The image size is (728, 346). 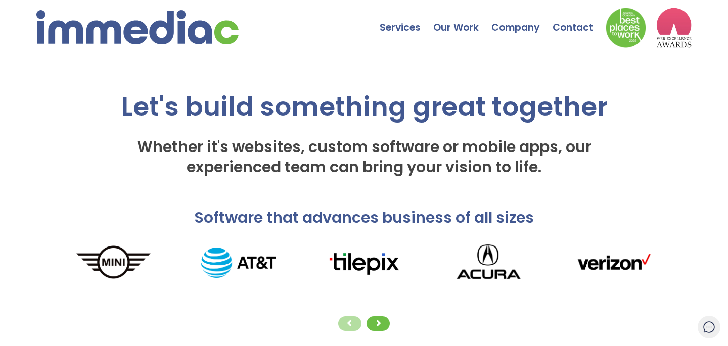 What do you see at coordinates (522, 20) in the screenshot?
I see `a: Company` at bounding box center [522, 20].